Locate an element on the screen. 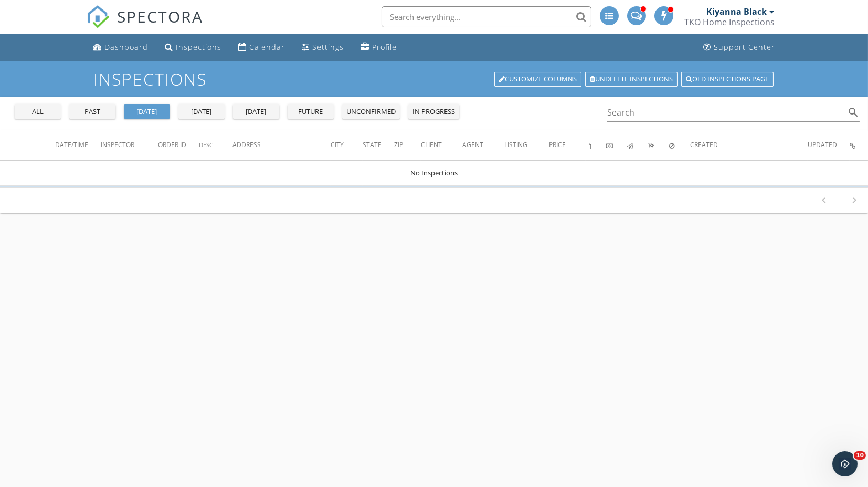  a: Inspections is located at coordinates (193, 47).